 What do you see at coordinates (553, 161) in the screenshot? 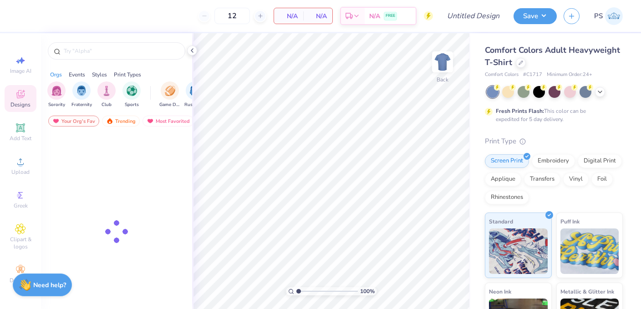
I see `div: Embroidery` at bounding box center [553, 161].